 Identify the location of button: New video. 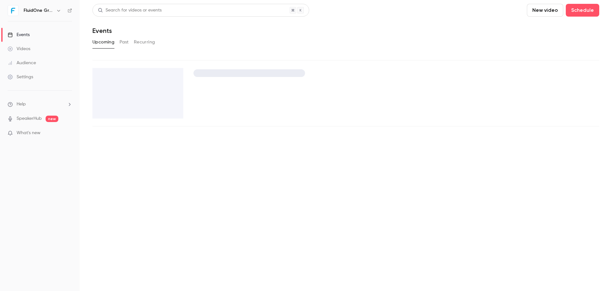
(545, 10).